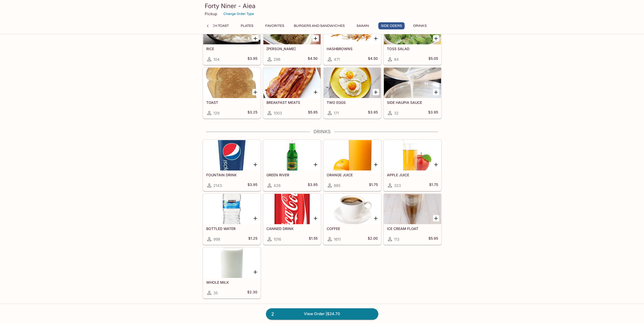 The width and height of the screenshot is (644, 324). I want to click on button: Add GREEN RIVER, so click(316, 164).